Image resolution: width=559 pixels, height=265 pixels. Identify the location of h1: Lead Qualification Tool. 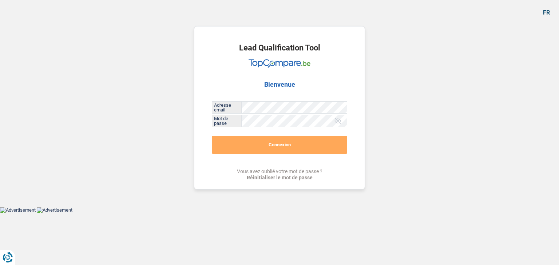
(279, 48).